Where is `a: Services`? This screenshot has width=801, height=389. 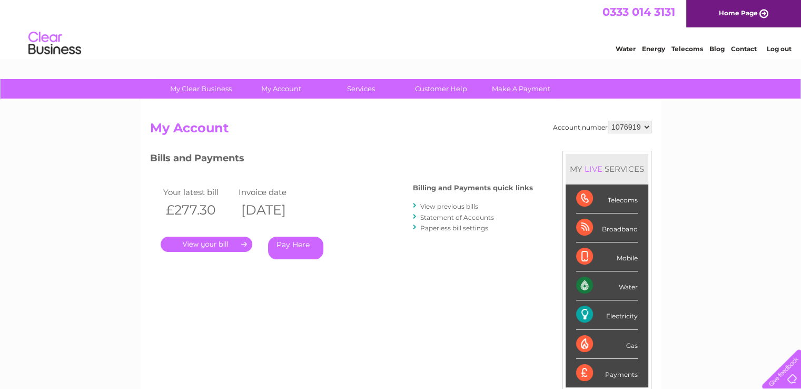
a: Services is located at coordinates (361, 89).